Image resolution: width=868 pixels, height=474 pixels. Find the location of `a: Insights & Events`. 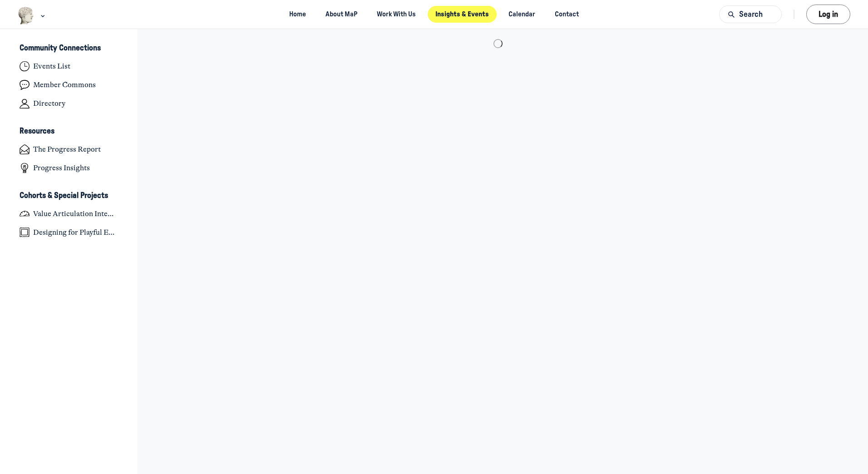

a: Insights & Events is located at coordinates (462, 14).